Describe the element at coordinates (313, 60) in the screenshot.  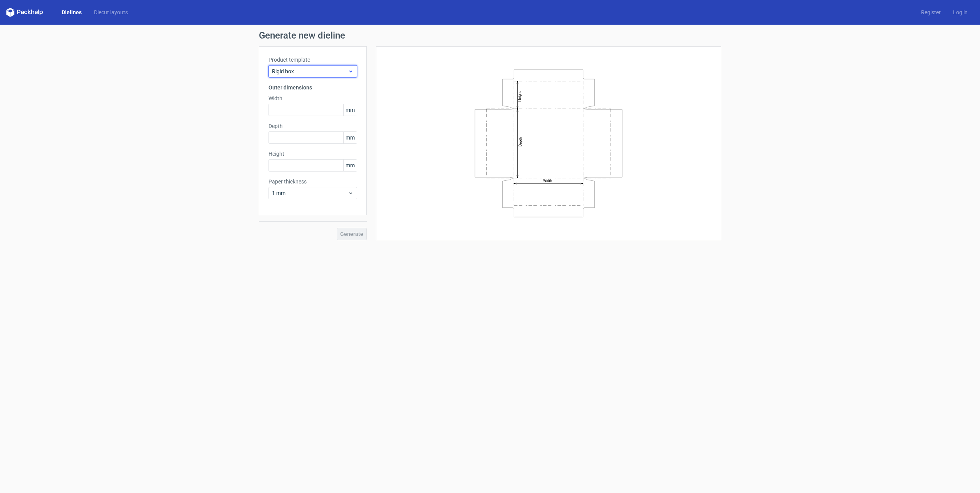
I see `label: Product template` at that location.